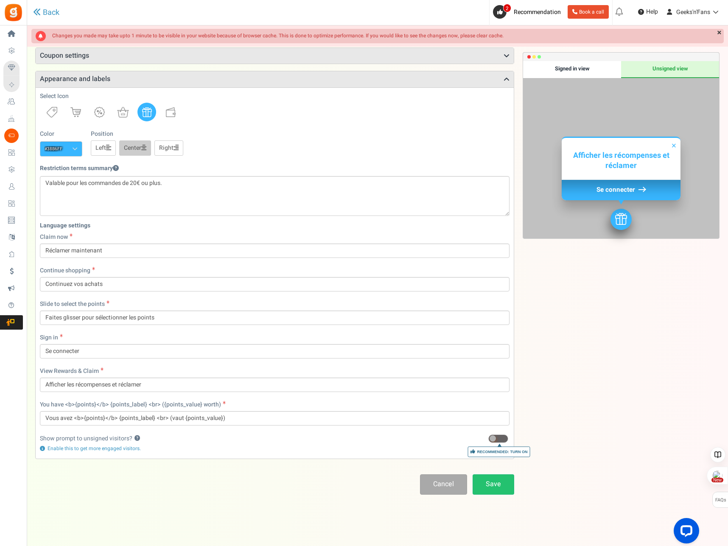 Image resolution: width=728 pixels, height=546 pixels. Describe the element at coordinates (274, 225) in the screenshot. I see `h5: Language settings` at that location.